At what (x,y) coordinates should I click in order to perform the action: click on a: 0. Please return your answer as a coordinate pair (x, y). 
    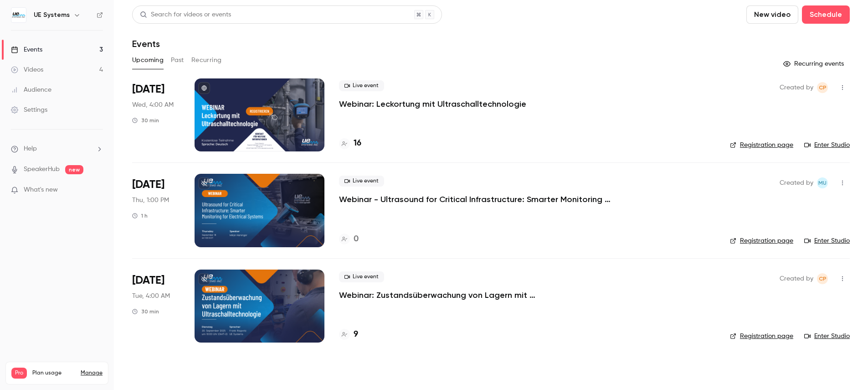
    Looking at the image, I should click on (349, 239).